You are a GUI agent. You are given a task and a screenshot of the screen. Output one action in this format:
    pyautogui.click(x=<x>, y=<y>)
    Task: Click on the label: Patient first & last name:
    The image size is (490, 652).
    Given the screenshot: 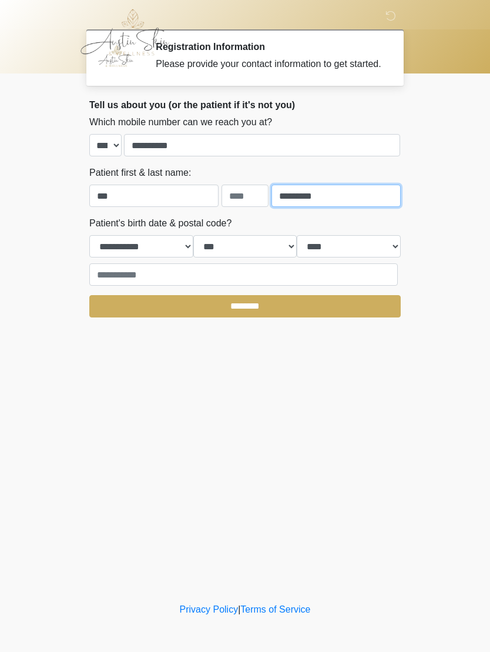 What is the action you would take?
    pyautogui.click(x=140, y=173)
    